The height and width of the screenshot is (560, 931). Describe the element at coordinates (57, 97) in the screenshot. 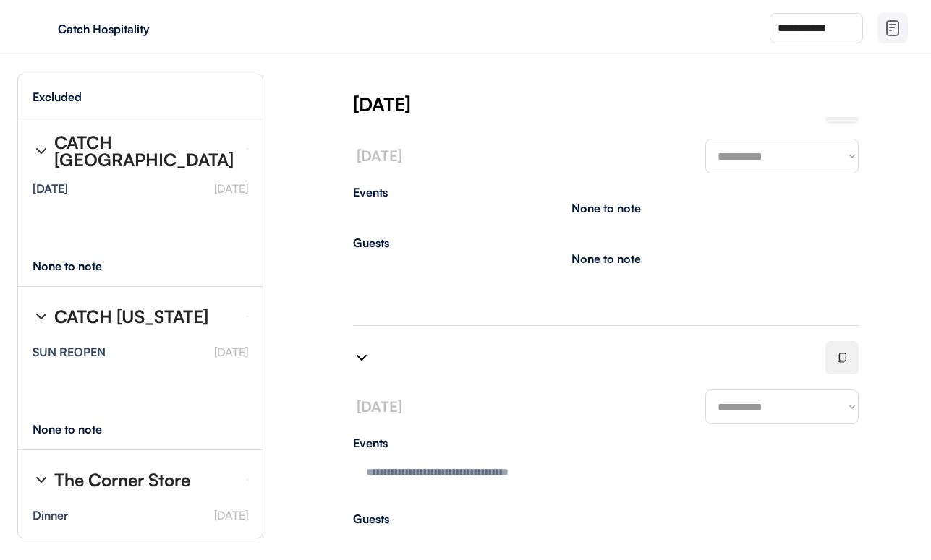

I see `div: Excluded` at that location.